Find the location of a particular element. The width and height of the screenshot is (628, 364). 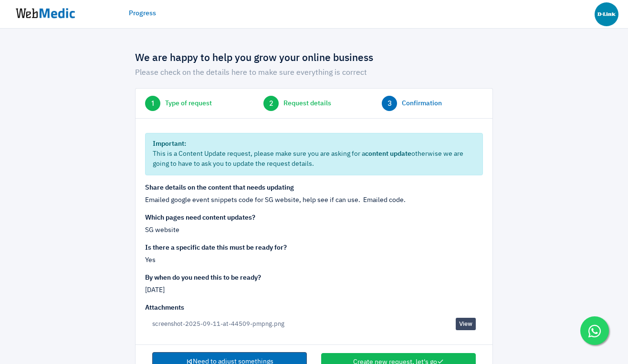

a: 3 Confirmation is located at coordinates (432, 103).